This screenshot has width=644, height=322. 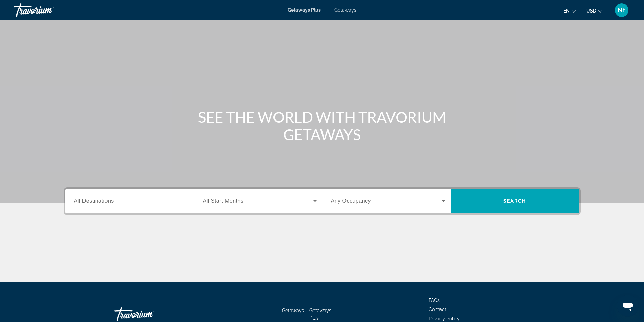 What do you see at coordinates (437, 309) in the screenshot?
I see `span: Contact` at bounding box center [437, 309].